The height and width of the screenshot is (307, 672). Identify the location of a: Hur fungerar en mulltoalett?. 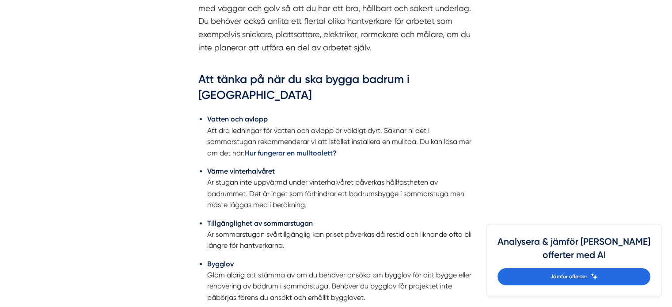
(291, 153).